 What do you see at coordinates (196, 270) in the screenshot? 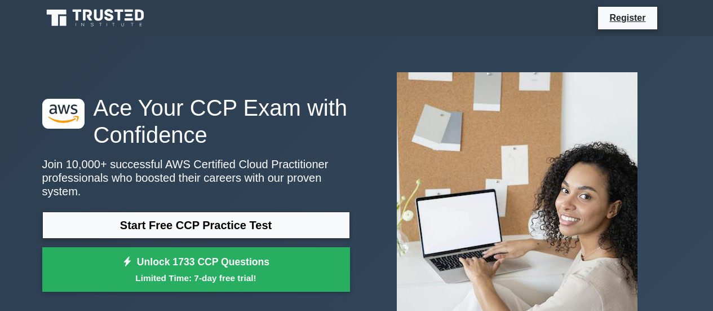
I see `a: Unlock 1733 CCP QuestionsLimited Time: 7-day free trial!` at bounding box center [196, 270].